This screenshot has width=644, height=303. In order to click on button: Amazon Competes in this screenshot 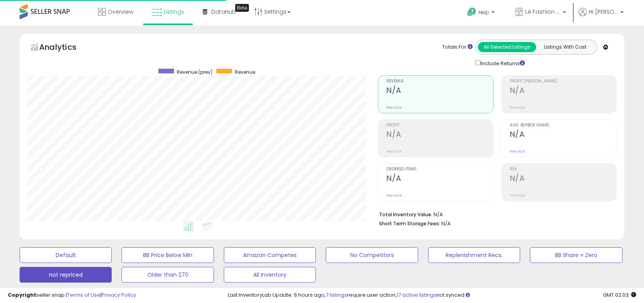, I will do `click(270, 255)`.